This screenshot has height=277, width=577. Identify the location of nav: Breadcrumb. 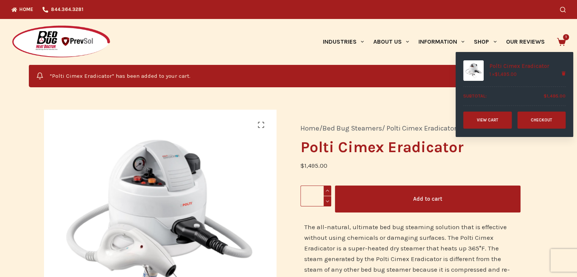
(411, 128).